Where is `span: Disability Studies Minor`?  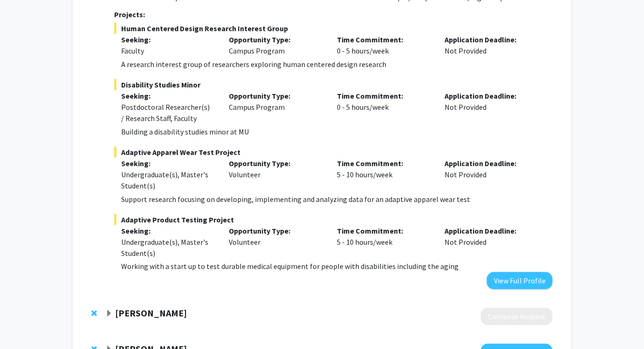 span: Disability Studies Minor is located at coordinates (333, 85).